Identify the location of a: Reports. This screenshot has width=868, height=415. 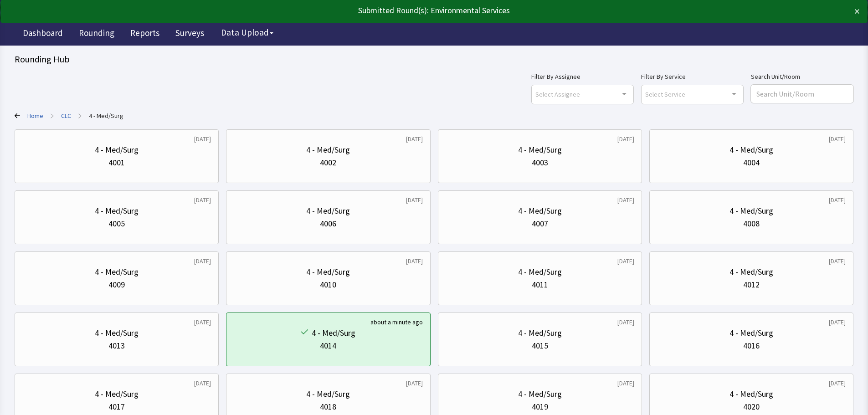
(145, 34).